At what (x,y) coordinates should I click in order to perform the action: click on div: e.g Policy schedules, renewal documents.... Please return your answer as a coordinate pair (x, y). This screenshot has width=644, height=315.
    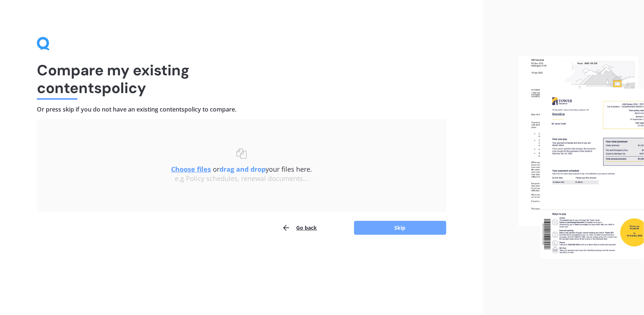
    Looking at the image, I should click on (242, 179).